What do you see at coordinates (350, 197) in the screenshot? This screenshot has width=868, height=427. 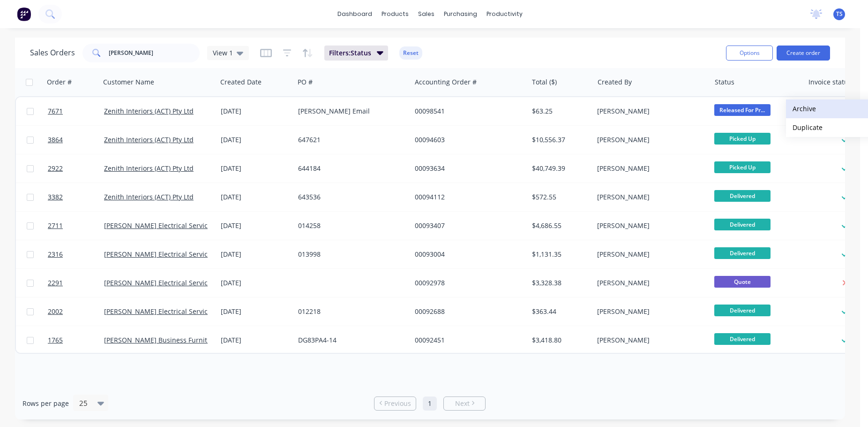 I see `div: 643536` at bounding box center [350, 197].